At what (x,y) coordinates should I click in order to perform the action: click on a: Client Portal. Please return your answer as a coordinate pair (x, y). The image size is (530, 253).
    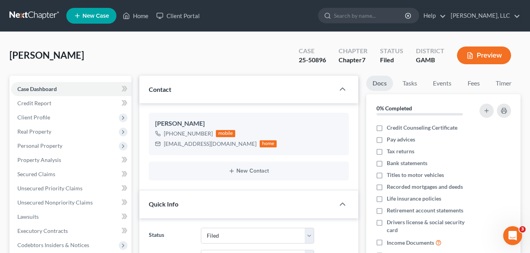
    Looking at the image, I should click on (178, 16).